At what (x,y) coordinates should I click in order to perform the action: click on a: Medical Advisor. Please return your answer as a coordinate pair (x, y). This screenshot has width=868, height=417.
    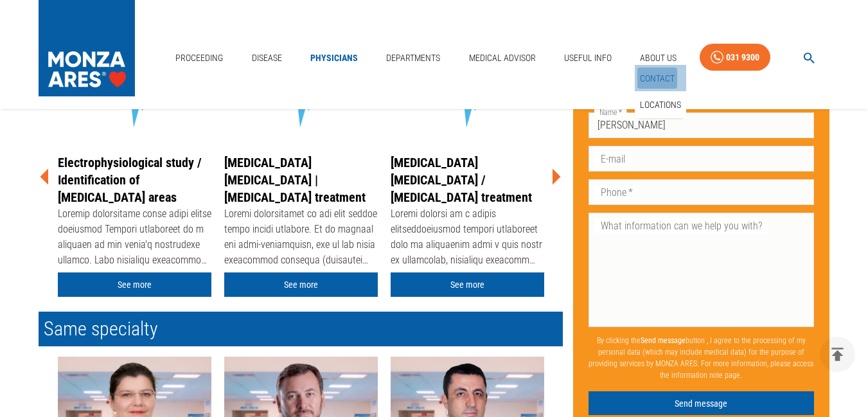
    Looking at the image, I should click on (503, 57).